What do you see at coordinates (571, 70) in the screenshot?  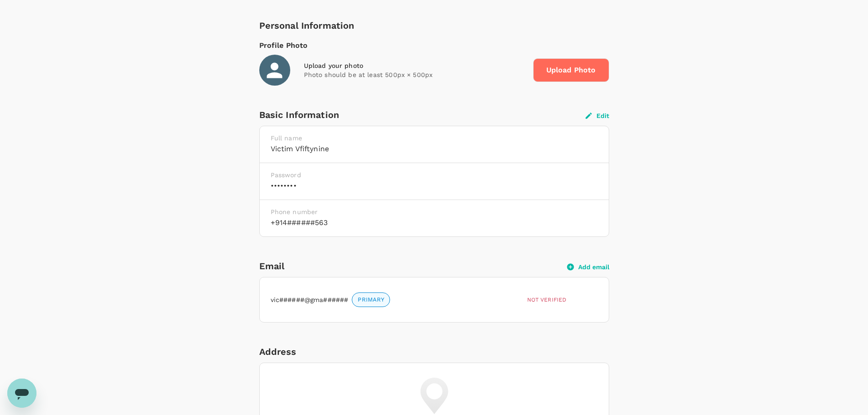 I see `span: Upload Photo` at bounding box center [571, 70].